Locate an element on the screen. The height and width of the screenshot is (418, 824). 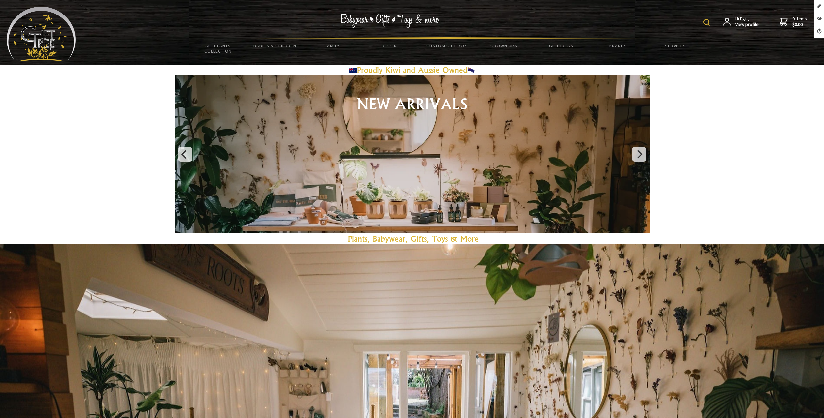
button: Next is located at coordinates (639, 154).